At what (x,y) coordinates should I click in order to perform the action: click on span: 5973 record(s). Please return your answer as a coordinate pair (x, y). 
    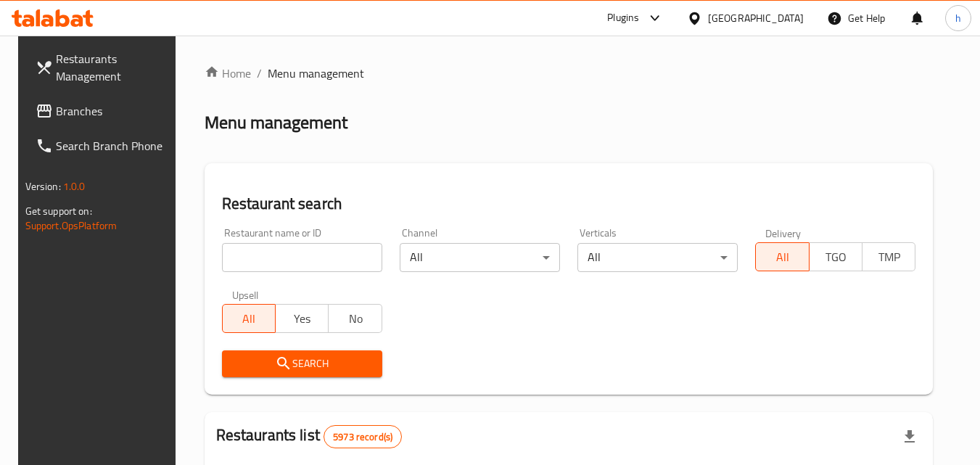
    Looking at the image, I should click on (363, 437).